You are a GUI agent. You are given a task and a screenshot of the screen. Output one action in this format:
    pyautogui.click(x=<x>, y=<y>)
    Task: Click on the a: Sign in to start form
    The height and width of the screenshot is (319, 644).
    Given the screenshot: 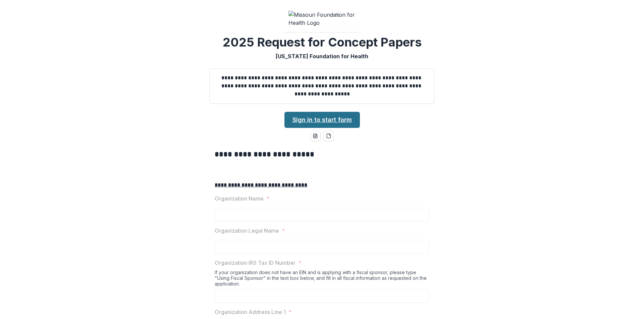 What is the action you would take?
    pyautogui.click(x=322, y=120)
    